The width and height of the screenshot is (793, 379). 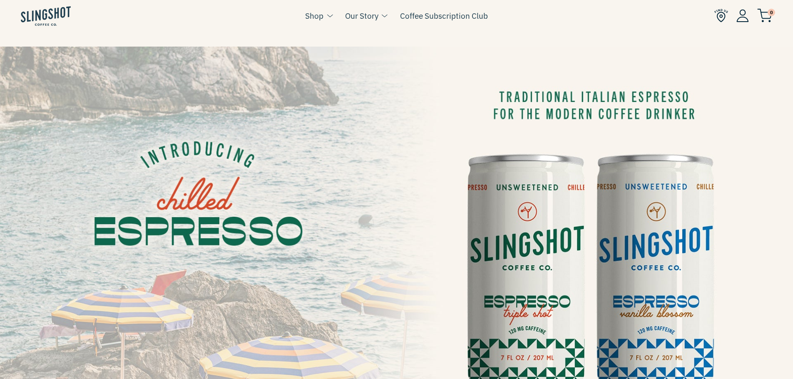 I want to click on a: Shop, so click(x=314, y=16).